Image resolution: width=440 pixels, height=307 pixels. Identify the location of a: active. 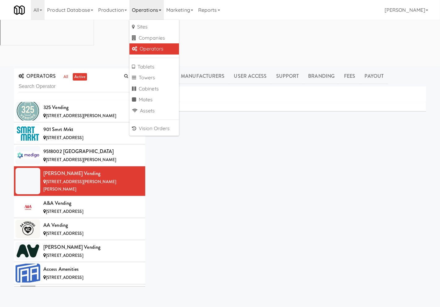
(80, 77).